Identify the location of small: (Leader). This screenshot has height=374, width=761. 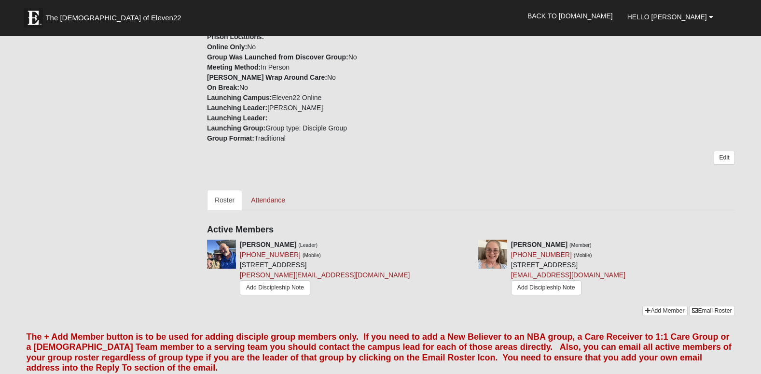
(308, 245).